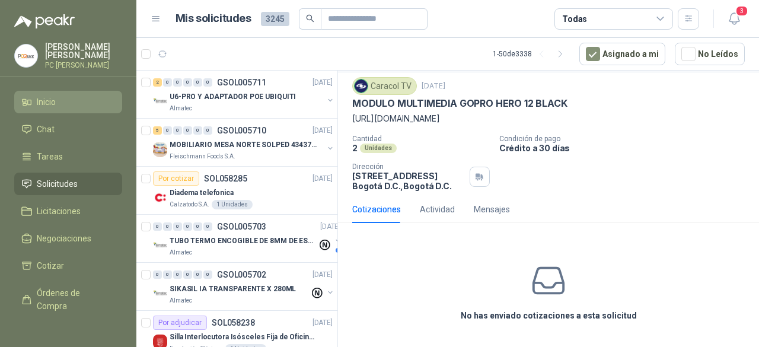  What do you see at coordinates (710, 54) in the screenshot?
I see `button: No Leídos` at bounding box center [710, 54].